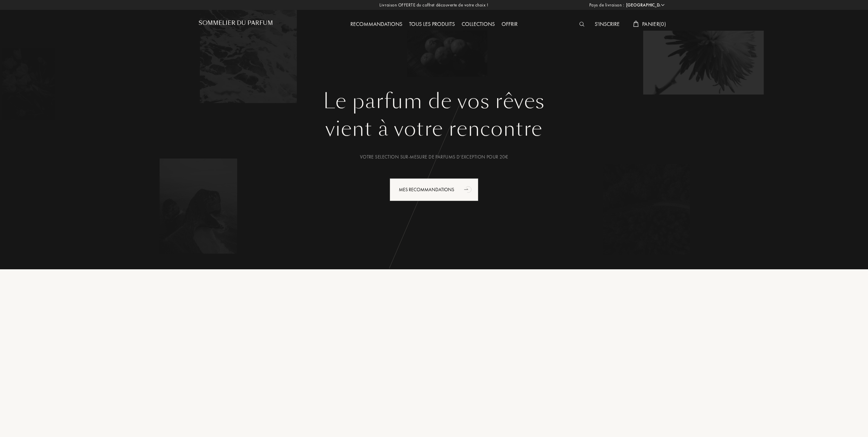 This screenshot has height=437, width=868. What do you see at coordinates (376, 25) in the screenshot?
I see `div: Recommandations` at bounding box center [376, 25].